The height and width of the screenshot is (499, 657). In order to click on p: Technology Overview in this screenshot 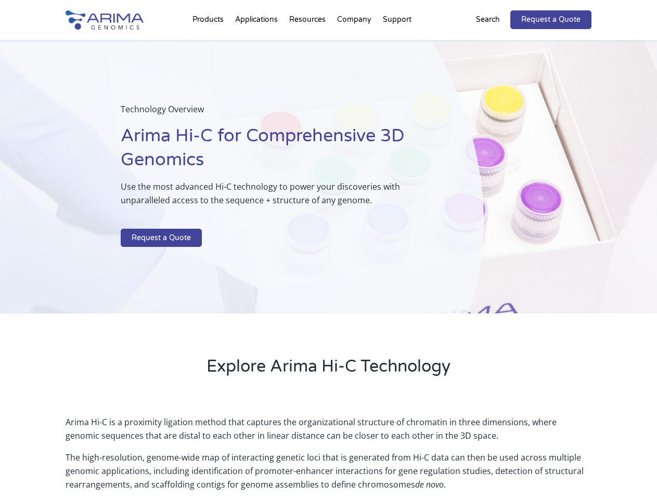, I will do `click(276, 113)`.